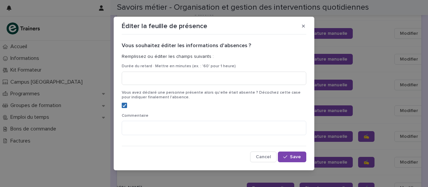 The height and width of the screenshot is (187, 428). I want to click on span: Commentaire, so click(135, 116).